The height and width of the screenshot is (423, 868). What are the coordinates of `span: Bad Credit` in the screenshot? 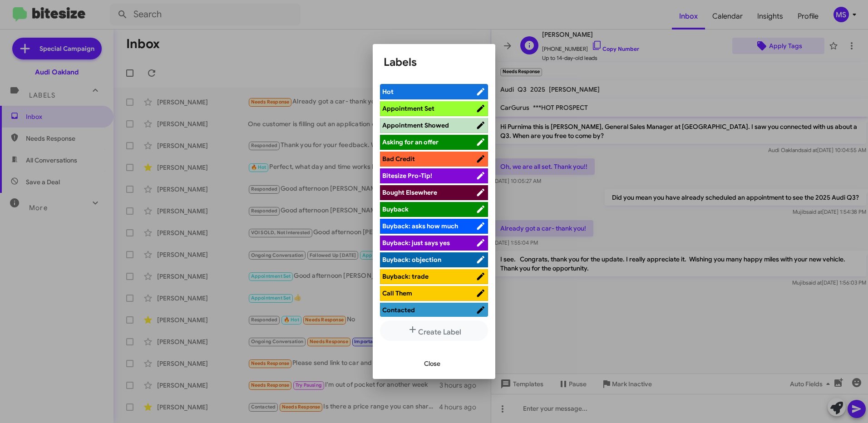 It's located at (398, 159).